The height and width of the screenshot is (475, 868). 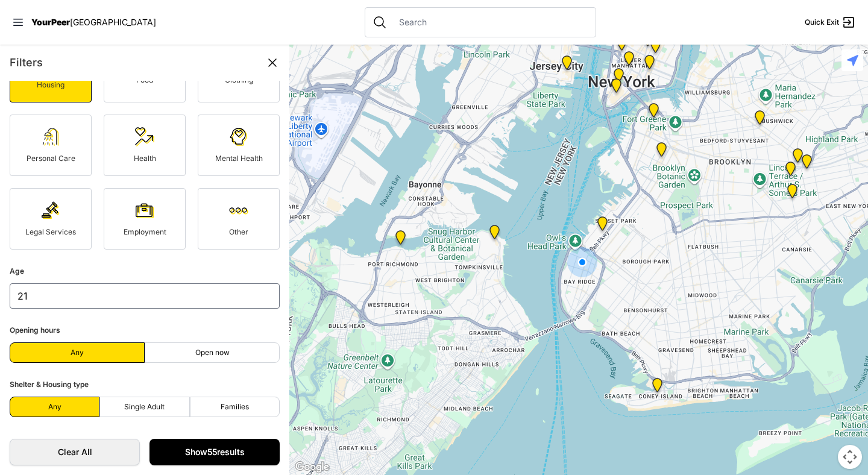 What do you see at coordinates (798, 158) in the screenshot?
I see `div: The Gathering Place Drop-in Center` at bounding box center [798, 158].